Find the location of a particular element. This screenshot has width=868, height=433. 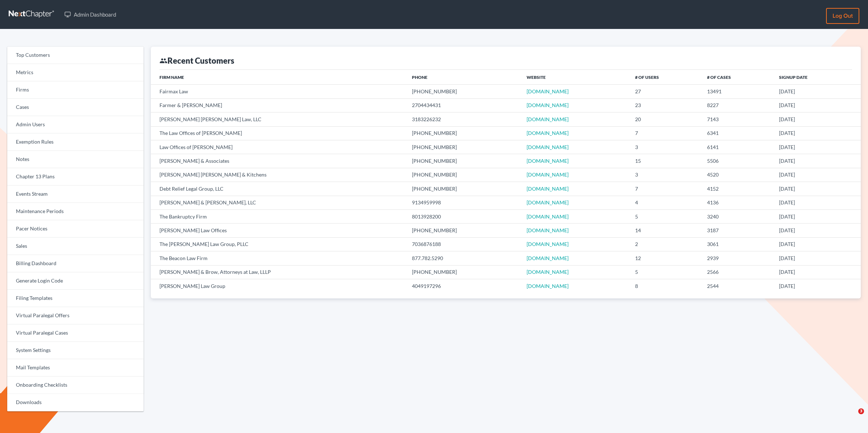

a: Billing Dashboard is located at coordinates (75, 264).